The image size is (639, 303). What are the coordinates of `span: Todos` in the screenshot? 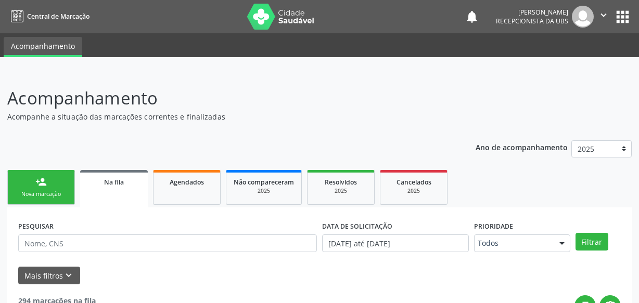 It's located at (513, 244).